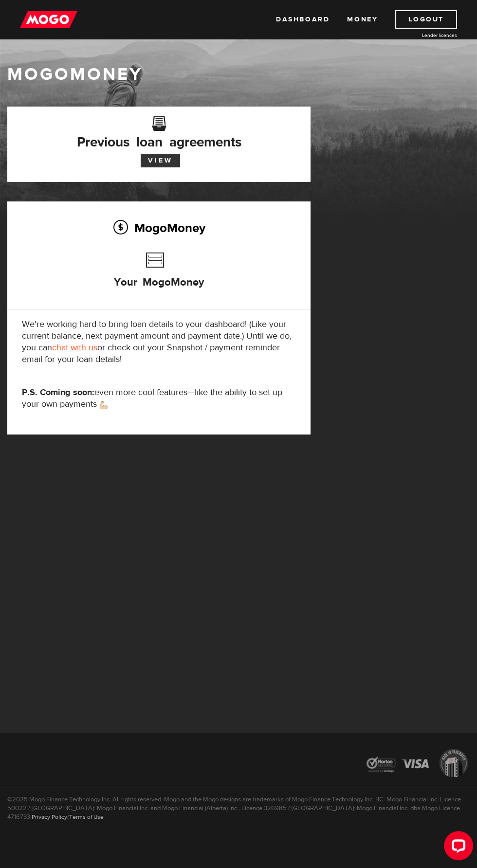 This screenshot has width=477, height=868. Describe the element at coordinates (159, 135) in the screenshot. I see `h3: Previous loan agreements` at that location.